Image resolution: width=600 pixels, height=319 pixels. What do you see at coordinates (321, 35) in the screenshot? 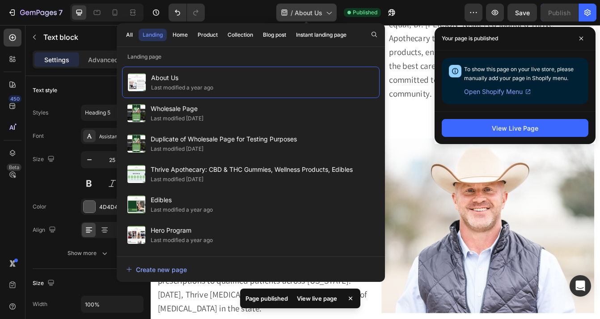
I see `div: Instant landing page` at bounding box center [321, 35].